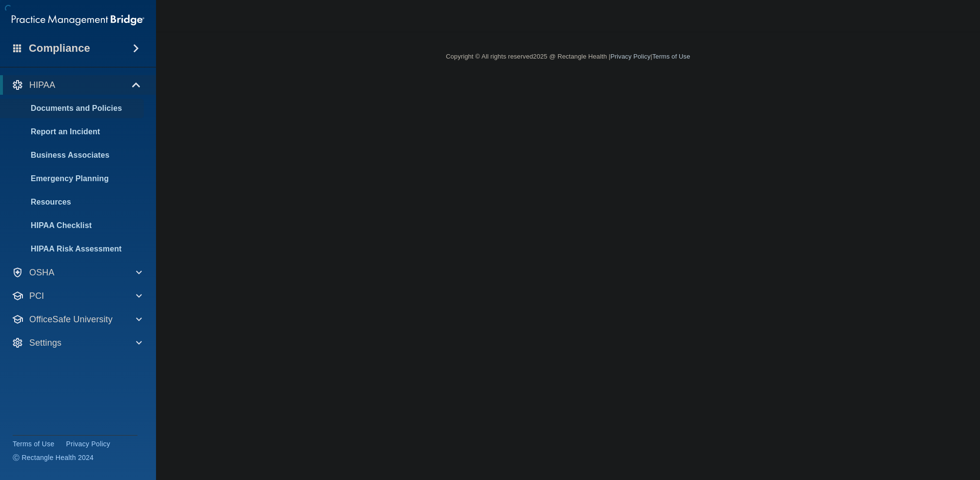 The height and width of the screenshot is (480, 980). What do you see at coordinates (73, 108) in the screenshot?
I see `p: Documents and Policies` at bounding box center [73, 108].